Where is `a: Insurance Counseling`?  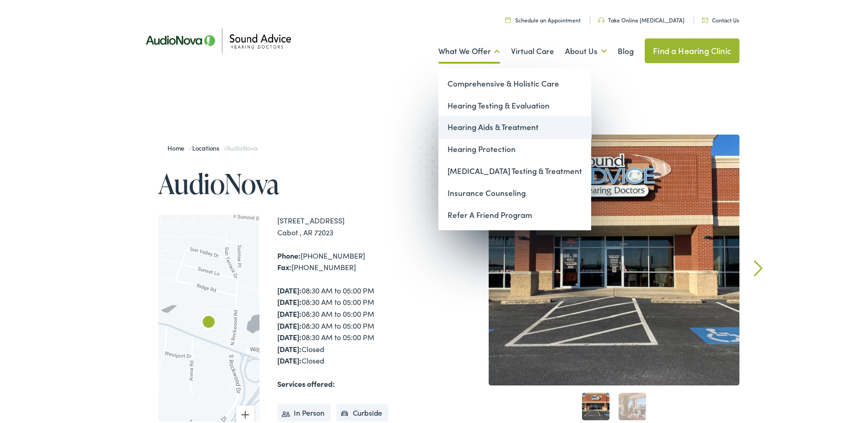
a: Insurance Counseling is located at coordinates (515, 192).